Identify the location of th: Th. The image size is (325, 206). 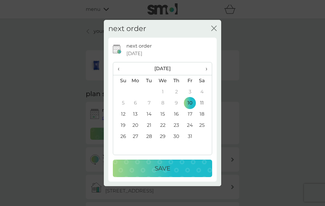
(177, 81).